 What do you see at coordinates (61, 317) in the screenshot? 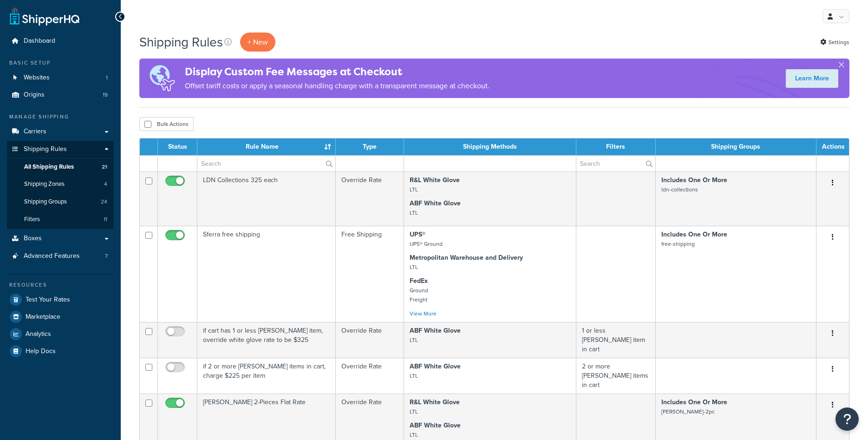
I see `a: Marketplace` at bounding box center [61, 317].